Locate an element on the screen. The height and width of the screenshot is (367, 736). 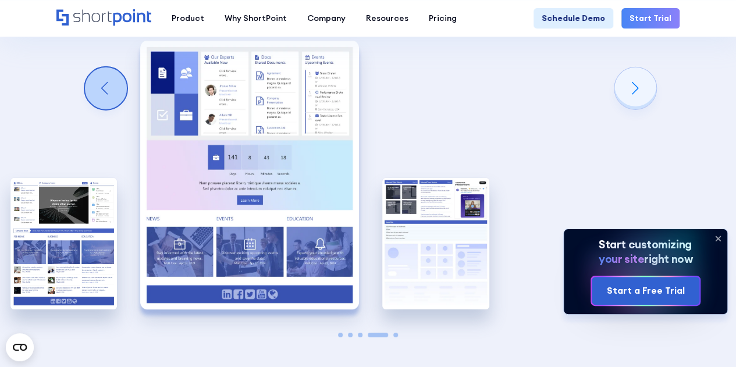
button: Open CMP widget is located at coordinates (20, 347).